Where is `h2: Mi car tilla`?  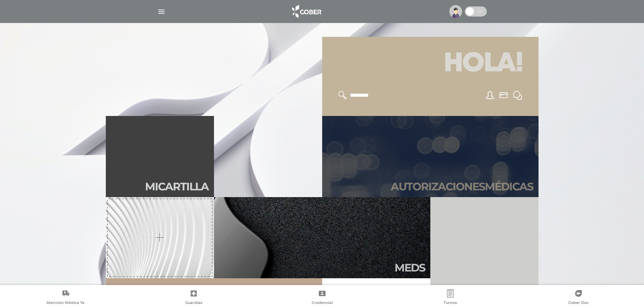 h2: Mi car tilla is located at coordinates (177, 186).